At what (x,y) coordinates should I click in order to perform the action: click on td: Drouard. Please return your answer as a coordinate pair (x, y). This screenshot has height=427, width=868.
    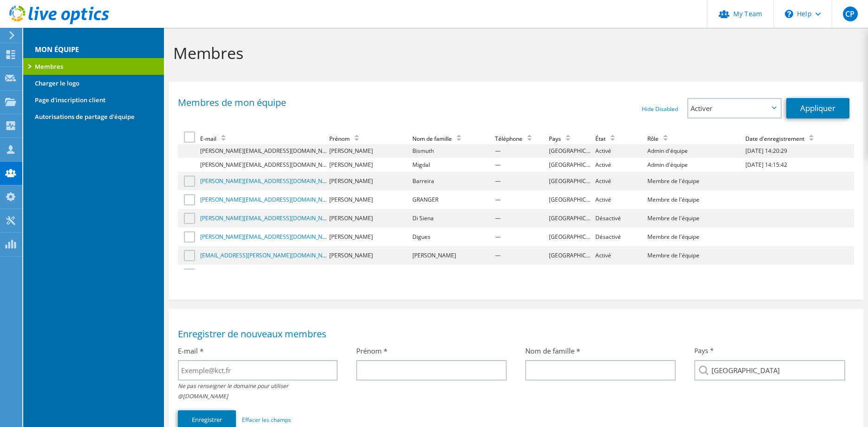
    Looking at the image, I should click on (453, 274).